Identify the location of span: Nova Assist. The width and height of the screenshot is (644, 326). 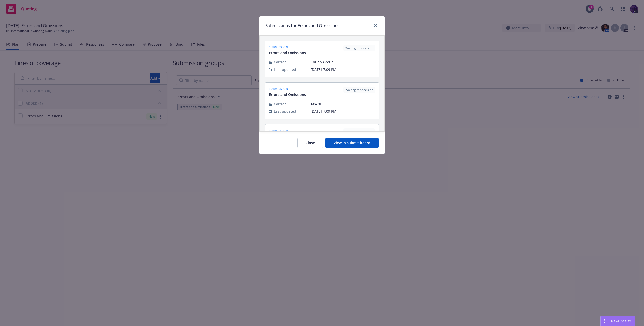
(621, 320).